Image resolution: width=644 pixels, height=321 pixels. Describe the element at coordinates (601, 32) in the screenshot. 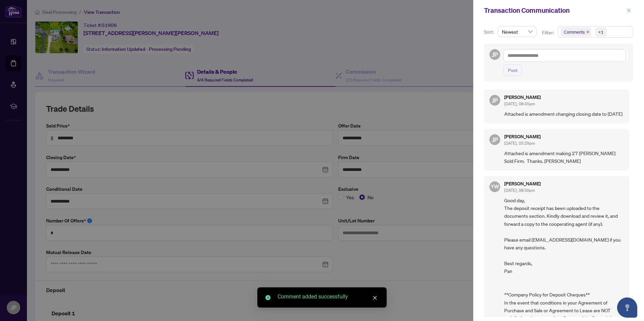

I see `div: +1` at that location.